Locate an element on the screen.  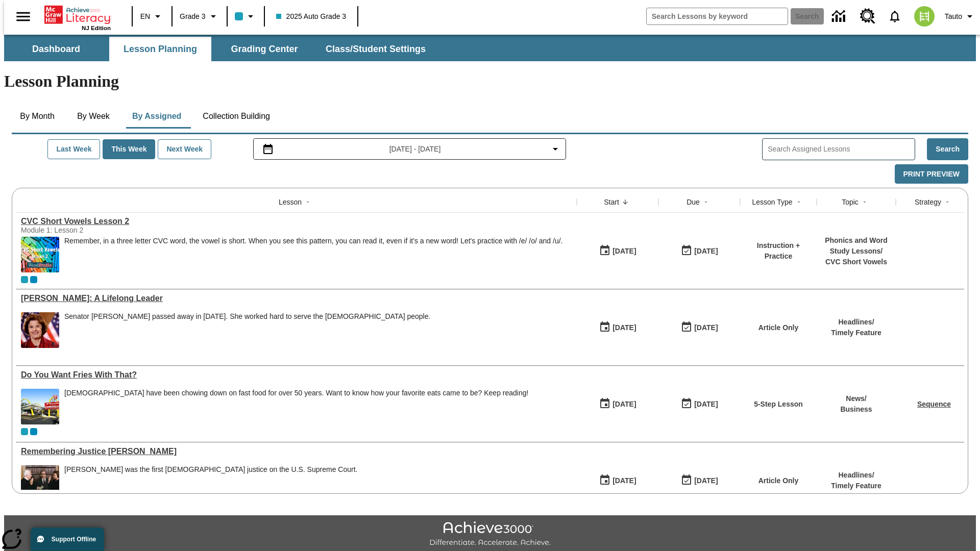
a: Home is located at coordinates (78, 15).